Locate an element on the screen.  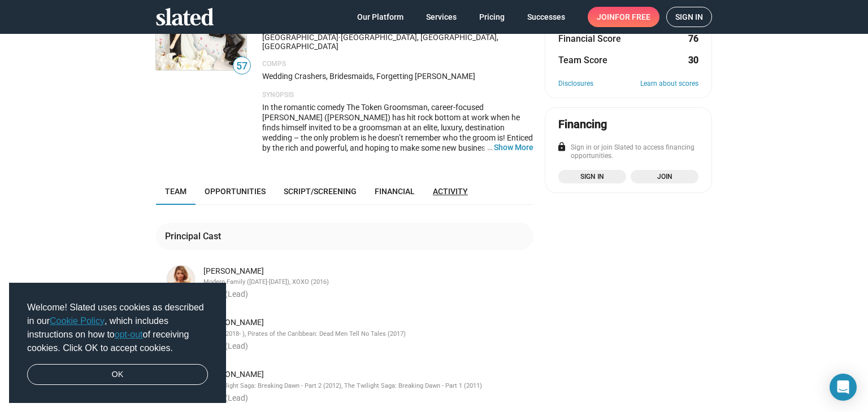
img: Sarah Hyland is located at coordinates (181, 279).